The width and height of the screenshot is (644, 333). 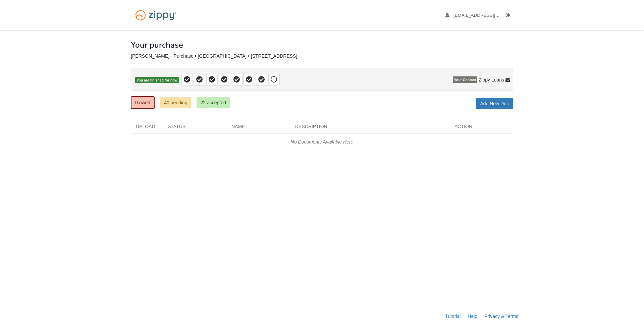 I want to click on a: Add New Doc, so click(x=494, y=103).